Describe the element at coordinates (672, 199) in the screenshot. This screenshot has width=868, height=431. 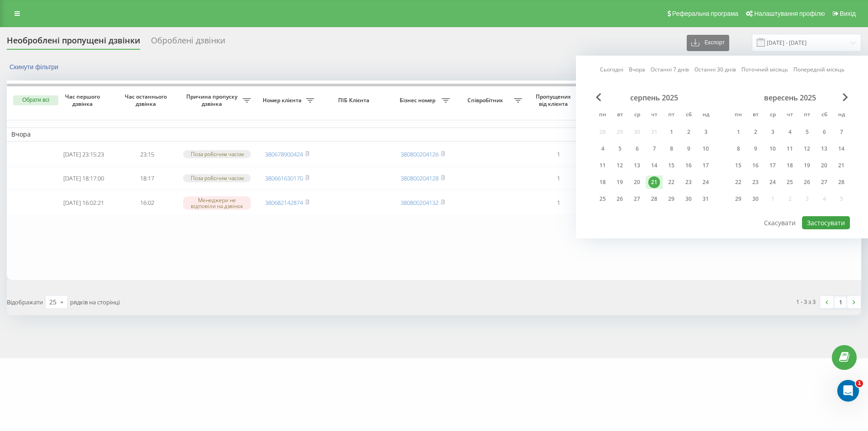
I see `div: 29` at that location.